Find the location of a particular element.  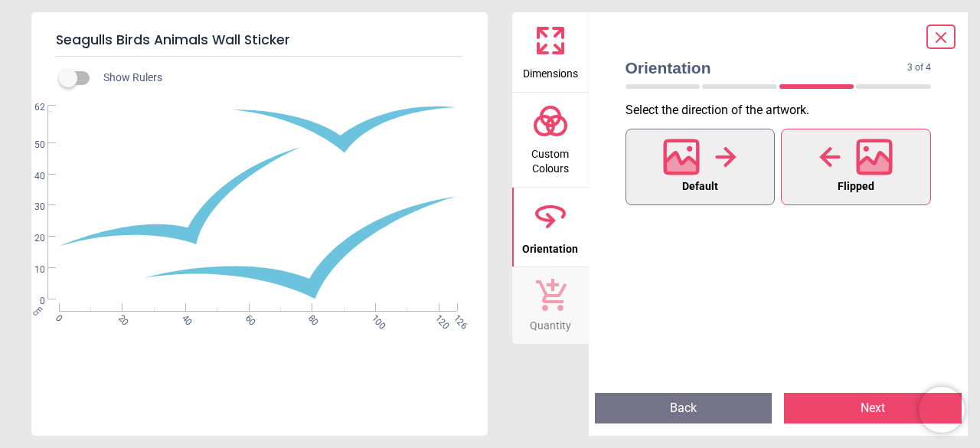

span: 80 is located at coordinates (309, 317).